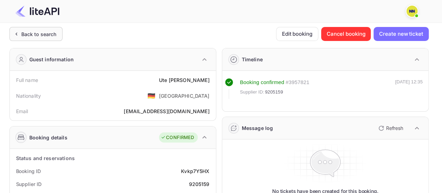  What do you see at coordinates (48, 137) in the screenshot?
I see `div: Booking details` at bounding box center [48, 137].